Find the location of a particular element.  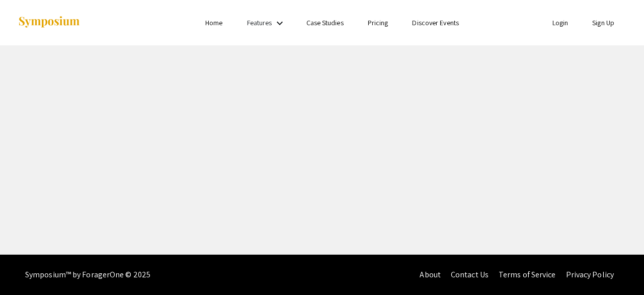

div: Symposium™ by ForagerOne © 2025 is located at coordinates (88, 275).